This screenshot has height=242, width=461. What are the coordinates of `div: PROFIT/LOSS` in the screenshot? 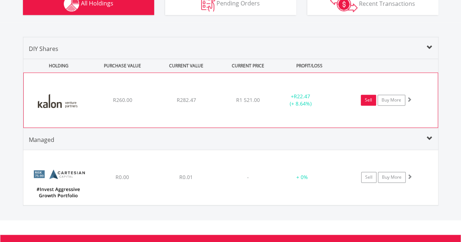 It's located at (310, 66).